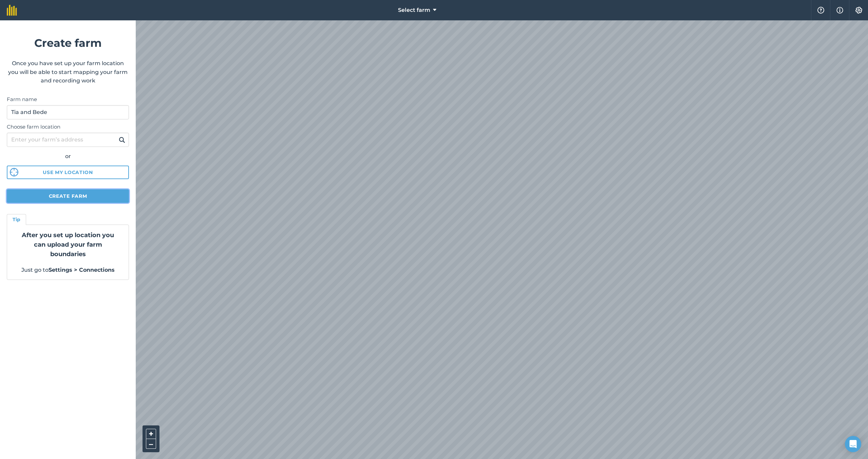 Image resolution: width=868 pixels, height=459 pixels. What do you see at coordinates (14, 172) in the screenshot?
I see `img: svg%3e` at bounding box center [14, 172].